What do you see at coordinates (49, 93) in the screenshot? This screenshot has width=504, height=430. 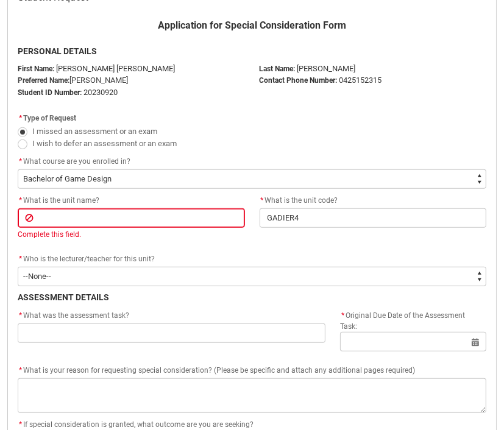 I see `strong: Student ID Number:` at bounding box center [49, 93].